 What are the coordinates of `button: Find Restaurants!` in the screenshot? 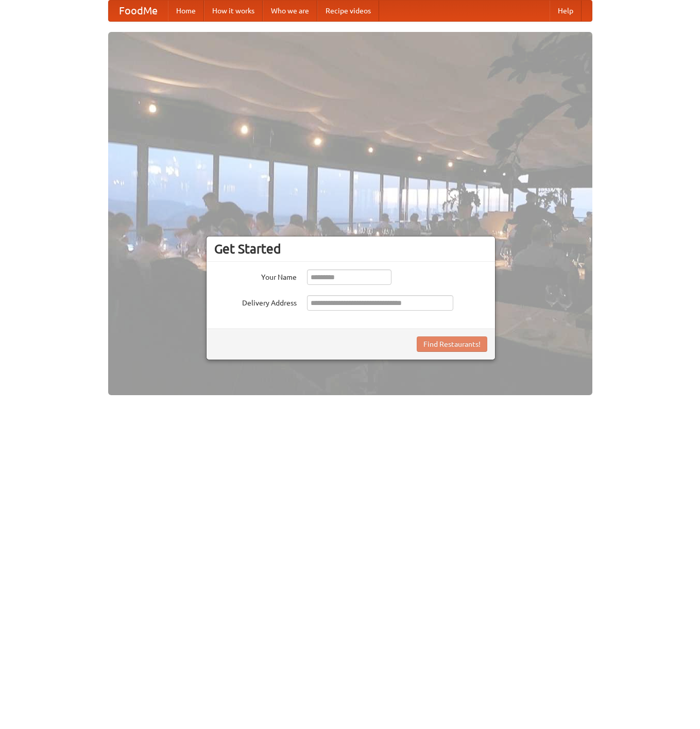 It's located at (452, 344).